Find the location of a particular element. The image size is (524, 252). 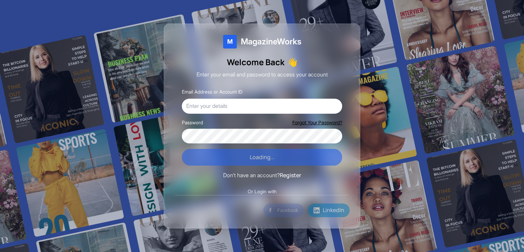

button: Forgot Your Password? is located at coordinates (317, 123).